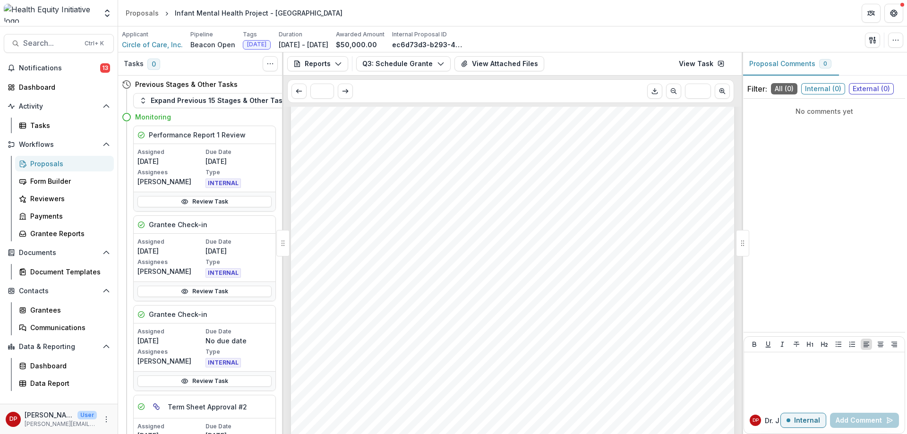  What do you see at coordinates (455, 168) in the screenshot?
I see `span: 3) You will be emailed a Google Meets invitation for the meeting.` at bounding box center [455, 168].